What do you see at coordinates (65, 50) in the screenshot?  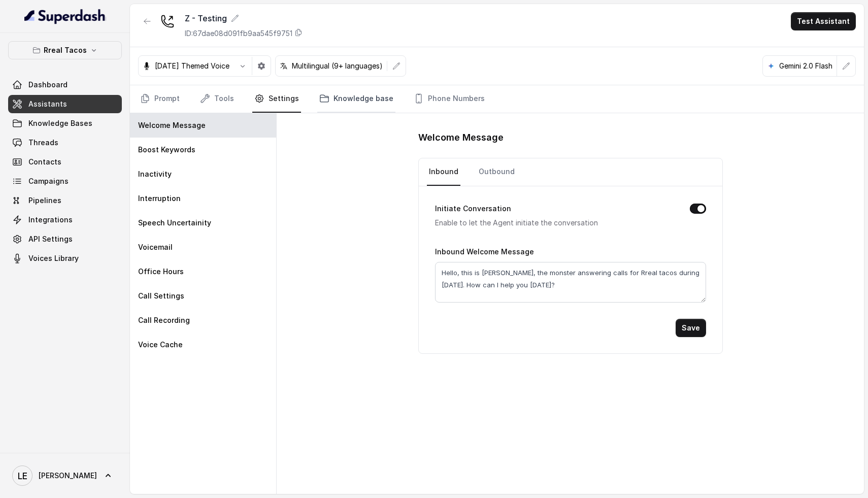 I see `button: Rreal Tacos` at bounding box center [65, 50].